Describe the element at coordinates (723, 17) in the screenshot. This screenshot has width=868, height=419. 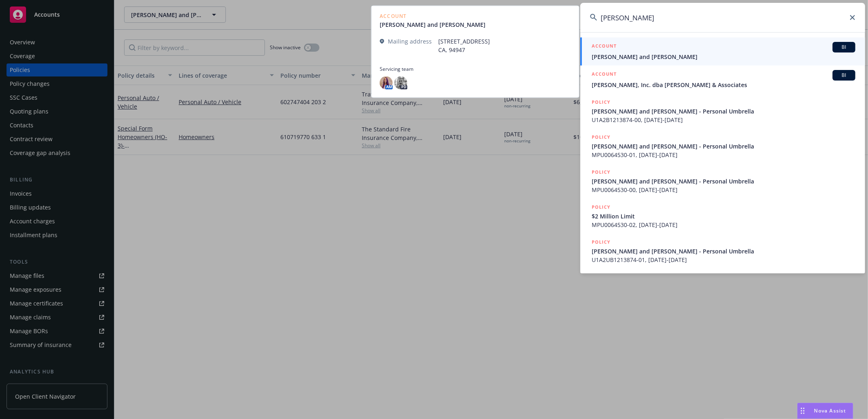
I see `input: Search...` at that location.